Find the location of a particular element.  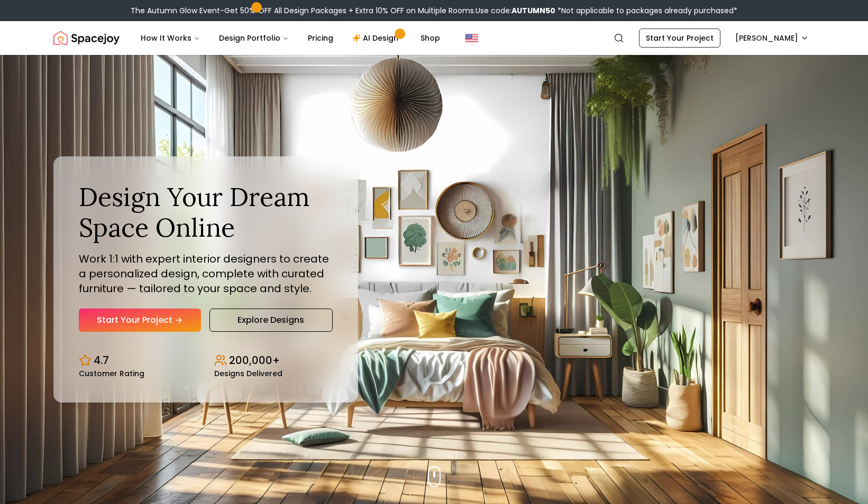

img: Spacejoy Logo is located at coordinates (87, 38).